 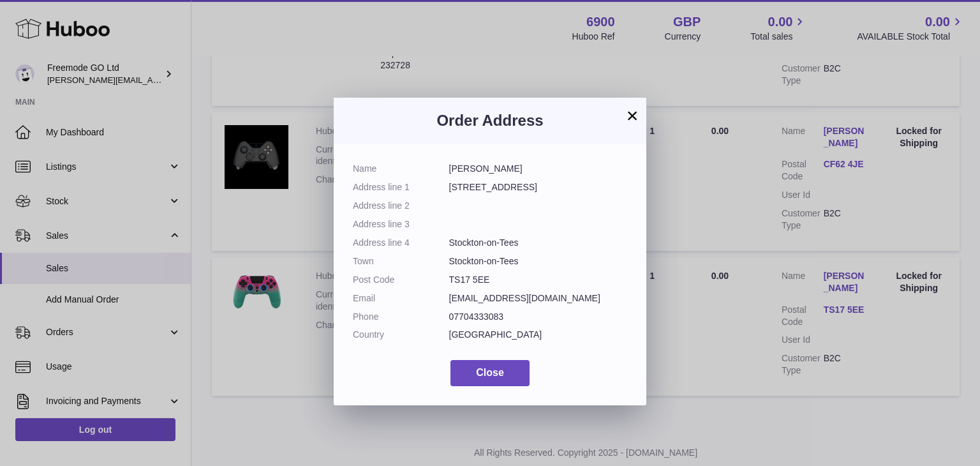 What do you see at coordinates (401, 298) in the screenshot?
I see `dt: Email` at bounding box center [401, 298].